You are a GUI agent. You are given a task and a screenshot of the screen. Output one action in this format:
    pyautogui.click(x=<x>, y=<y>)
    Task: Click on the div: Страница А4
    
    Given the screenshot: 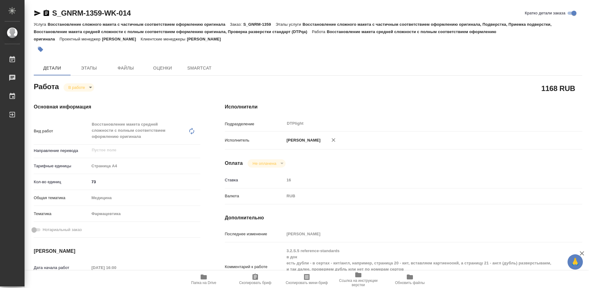 What is the action you would take?
    pyautogui.click(x=145, y=166)
    